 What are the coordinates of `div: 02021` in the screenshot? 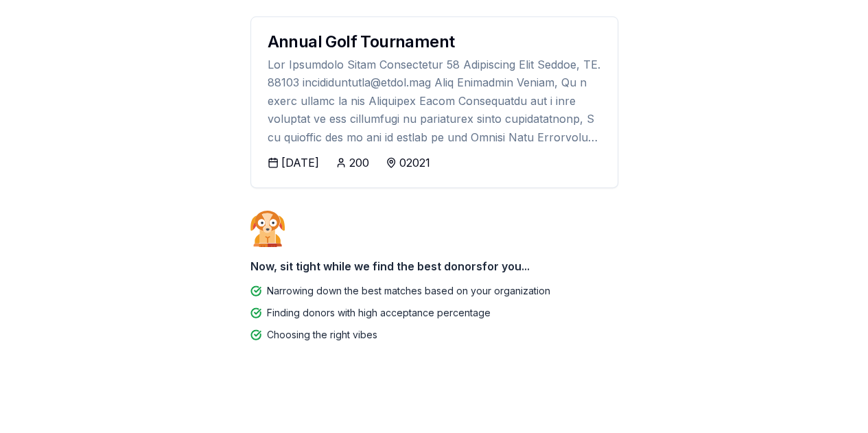 It's located at (415, 163).